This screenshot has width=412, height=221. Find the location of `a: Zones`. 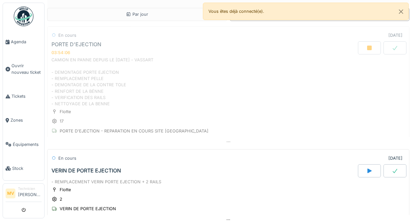

a: Zones is located at coordinates (24, 120).